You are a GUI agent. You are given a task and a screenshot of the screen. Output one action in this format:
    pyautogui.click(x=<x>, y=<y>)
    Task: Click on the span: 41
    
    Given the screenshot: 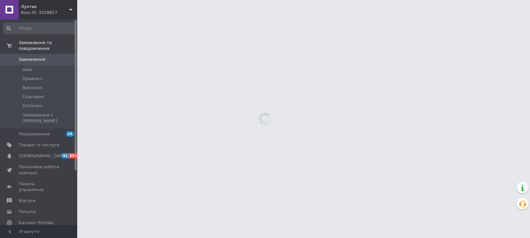 What is the action you would take?
    pyautogui.click(x=65, y=156)
    